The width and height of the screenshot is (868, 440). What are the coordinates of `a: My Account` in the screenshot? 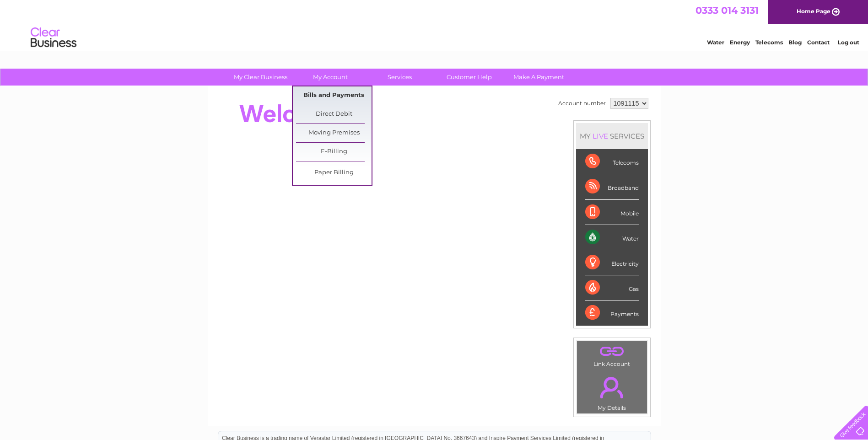 It's located at (330, 77).